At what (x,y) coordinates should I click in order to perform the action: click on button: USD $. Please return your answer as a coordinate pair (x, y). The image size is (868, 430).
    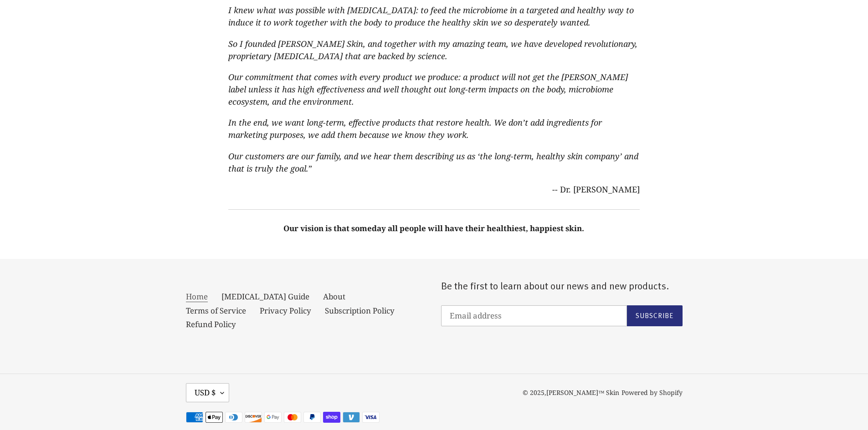
    Looking at the image, I should click on (207, 393).